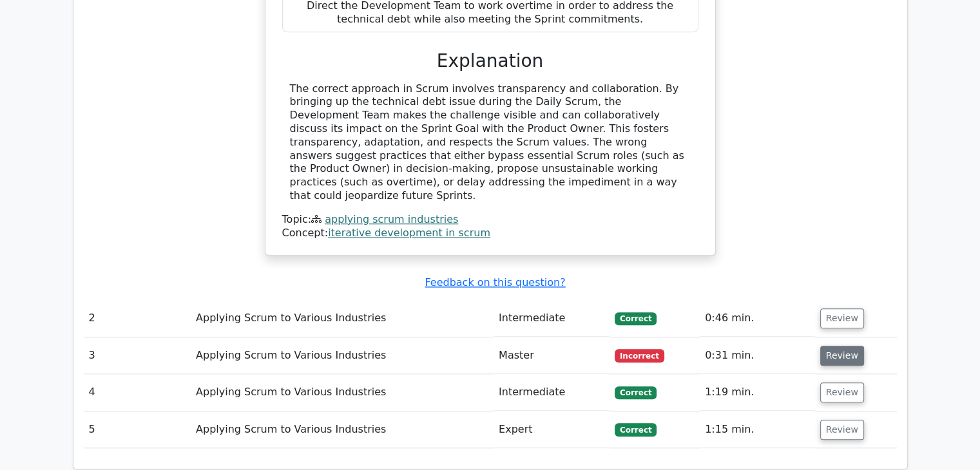 This screenshot has height=470, width=980. Describe the element at coordinates (391, 219) in the screenshot. I see `a: applying scrum industries` at that location.